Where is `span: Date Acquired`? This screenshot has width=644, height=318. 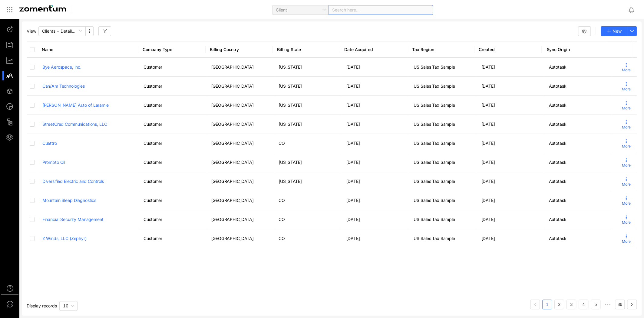
span: Date Acquired is located at coordinates (372, 50).